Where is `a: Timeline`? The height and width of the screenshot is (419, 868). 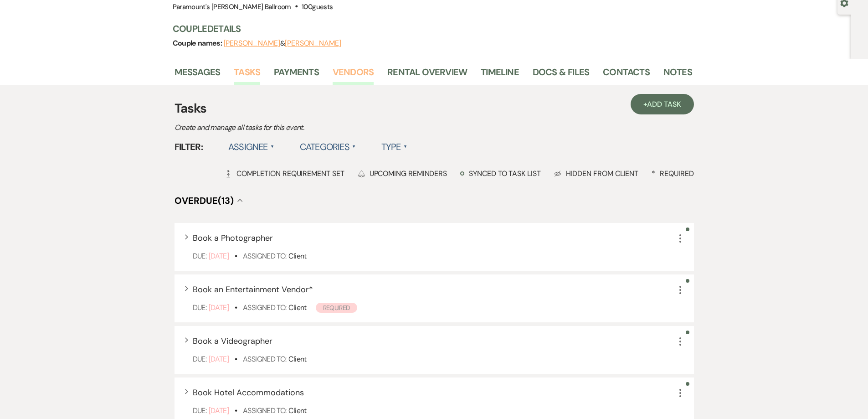
a: Timeline is located at coordinates (500, 75).